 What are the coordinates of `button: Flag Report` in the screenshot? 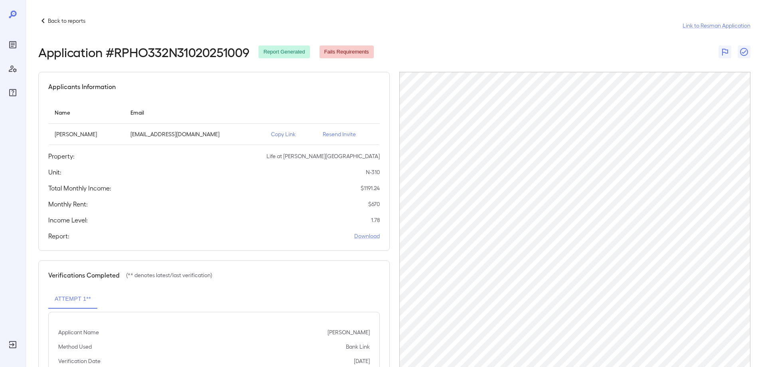 It's located at (725, 52).